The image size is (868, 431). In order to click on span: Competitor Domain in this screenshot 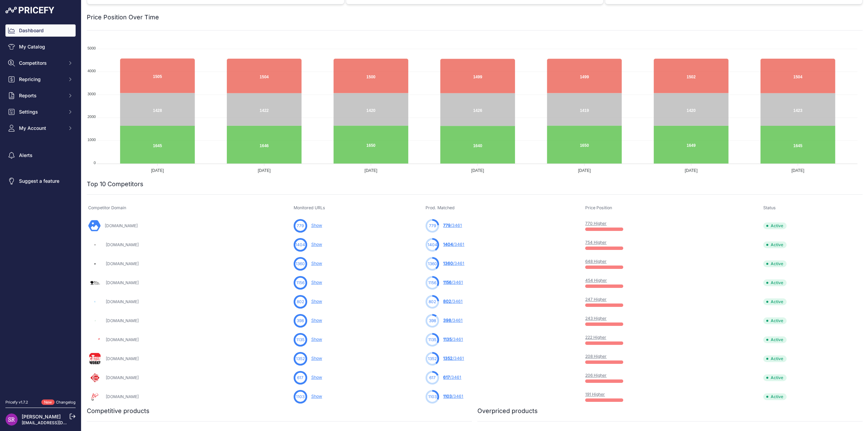, I will do `click(107, 207)`.